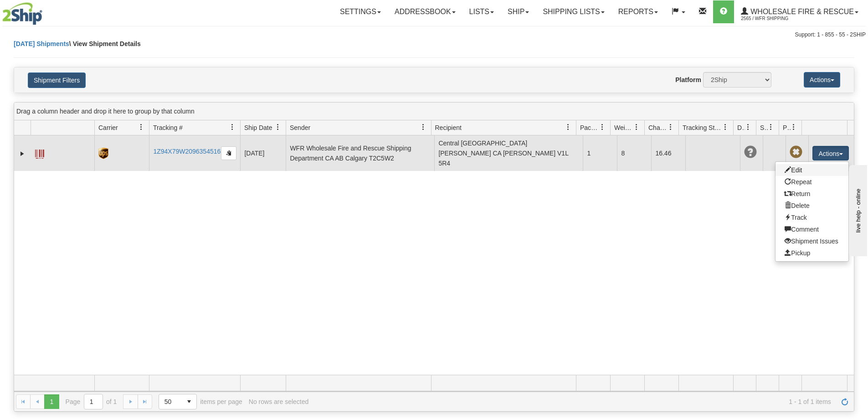 This screenshot has width=868, height=419. What do you see at coordinates (178, 401) in the screenshot?
I see `span: Page sizes drop down` at bounding box center [178, 401].